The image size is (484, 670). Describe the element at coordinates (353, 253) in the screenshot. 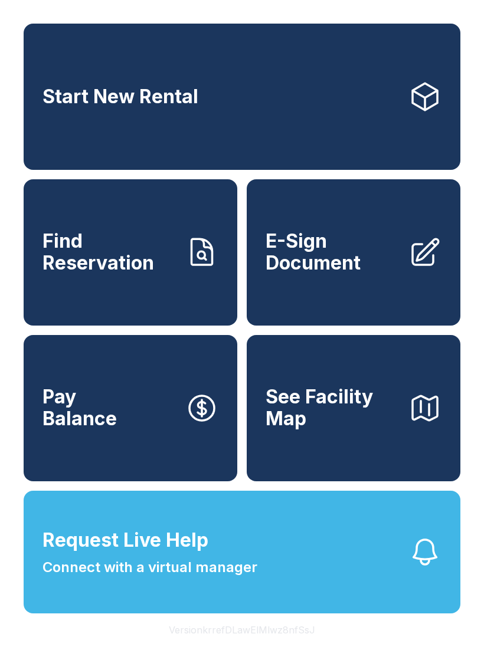

I see `a: E-Sign Document` at that location.